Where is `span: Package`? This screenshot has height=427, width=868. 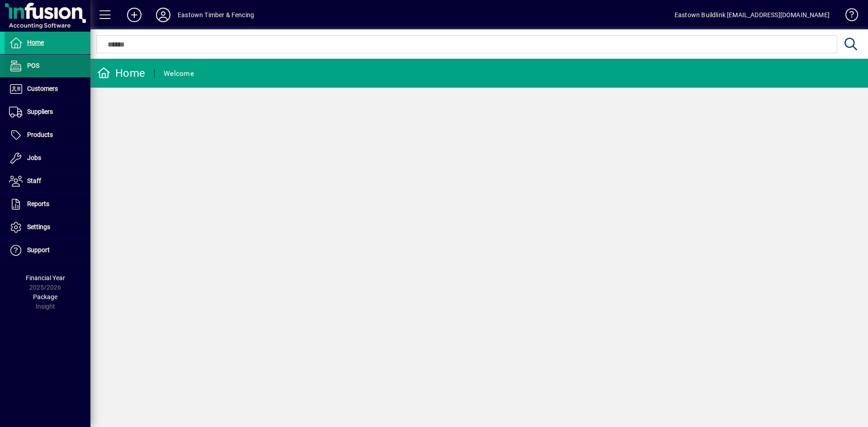
span: Package is located at coordinates (45, 297).